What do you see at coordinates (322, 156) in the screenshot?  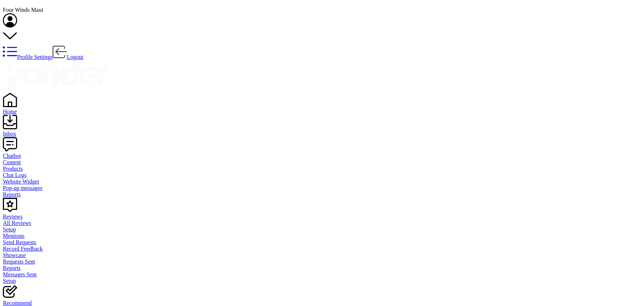 I see `div: Chatbot` at bounding box center [322, 156].